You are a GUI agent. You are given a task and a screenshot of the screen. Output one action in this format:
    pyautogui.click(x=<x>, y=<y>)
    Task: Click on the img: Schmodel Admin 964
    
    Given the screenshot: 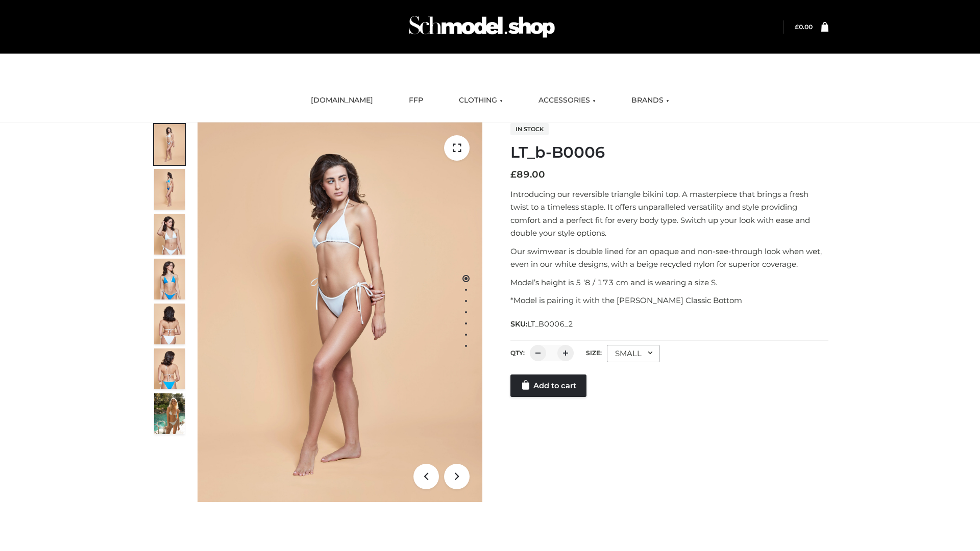 What is the action you would take?
    pyautogui.click(x=482, y=27)
    